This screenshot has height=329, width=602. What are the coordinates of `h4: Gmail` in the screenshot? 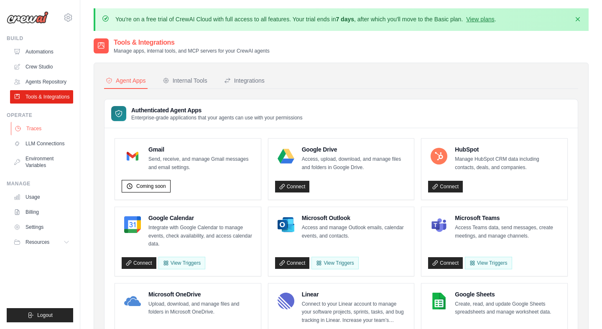 It's located at (201, 150).